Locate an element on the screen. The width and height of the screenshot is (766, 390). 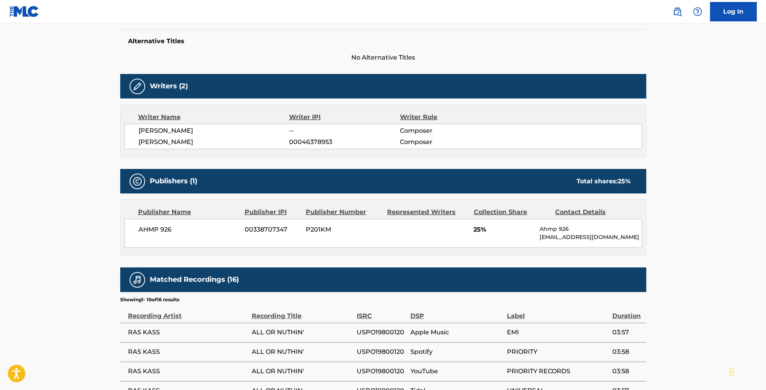
span: EMI is located at coordinates (557, 332).